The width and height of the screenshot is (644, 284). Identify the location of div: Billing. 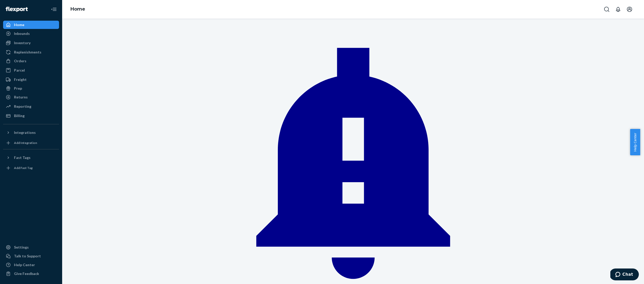
(19, 116).